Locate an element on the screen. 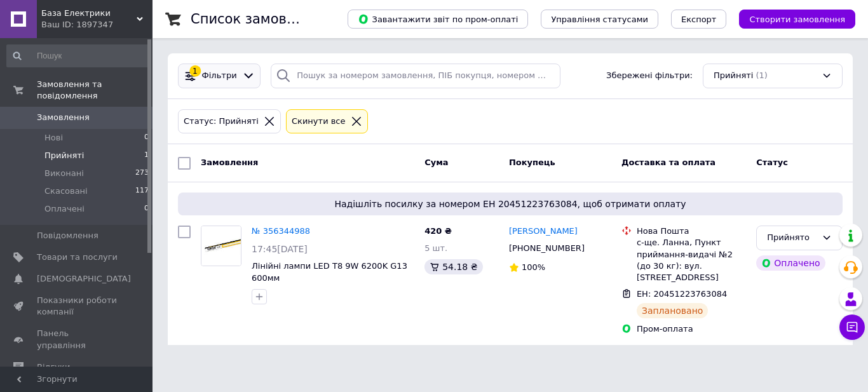 Image resolution: width=868 pixels, height=392 pixels. div: Статус: Прийняті is located at coordinates (221, 122).